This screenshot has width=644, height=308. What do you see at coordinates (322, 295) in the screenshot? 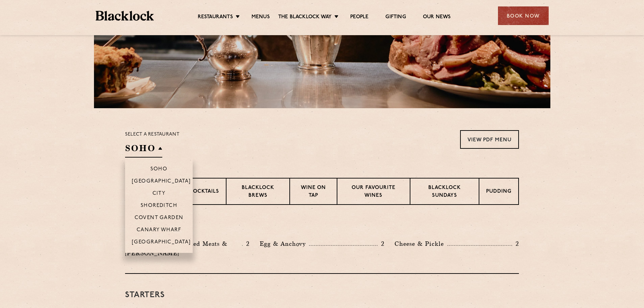
I see `h3: Starters` at bounding box center [322, 295].